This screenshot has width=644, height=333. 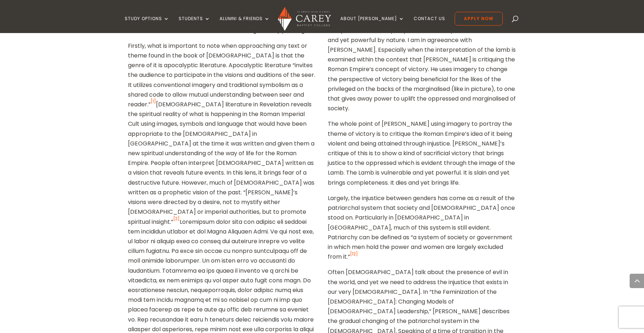 What do you see at coordinates (478, 19) in the screenshot?
I see `a: Apply Now` at bounding box center [478, 19].